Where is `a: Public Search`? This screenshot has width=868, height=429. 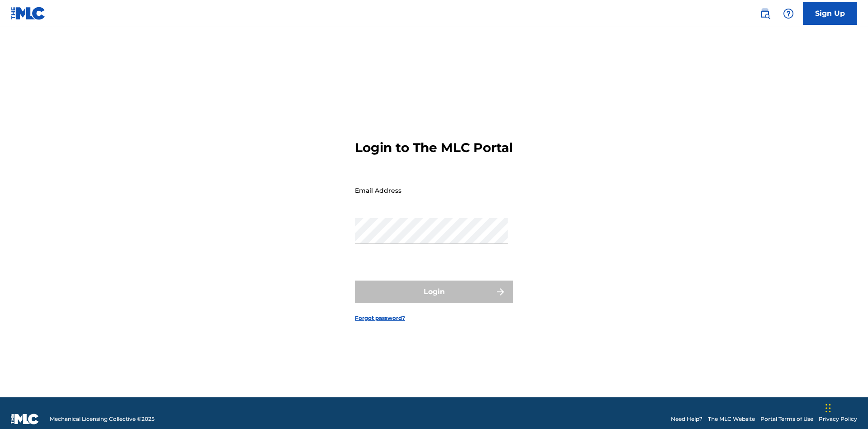 a: Public Search is located at coordinates (765, 14).